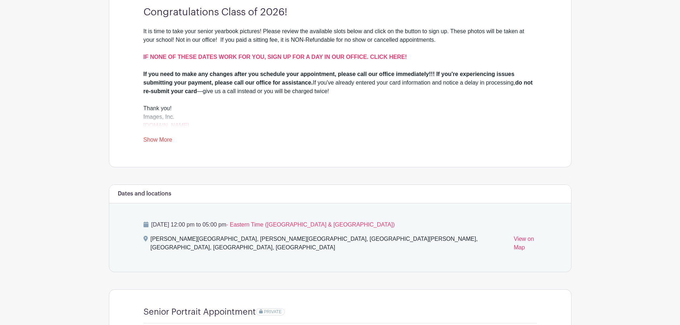 Image resolution: width=680 pixels, height=325 pixels. Describe the element at coordinates (275, 57) in the screenshot. I see `strong: IF NONE OF THESE DATES WORK FOR YOU, SIGN UP FOR A DAY IN OUR OFFICE. CLICK HERE!` at that location.